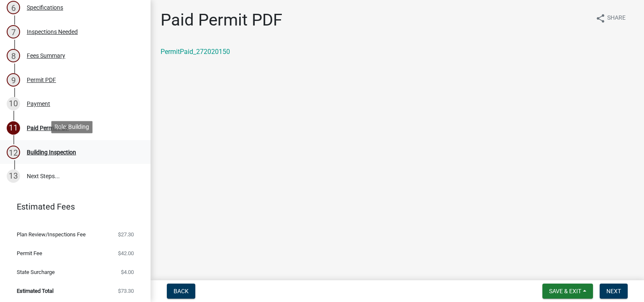  What do you see at coordinates (13, 32) in the screenshot?
I see `div: 7` at bounding box center [13, 32].